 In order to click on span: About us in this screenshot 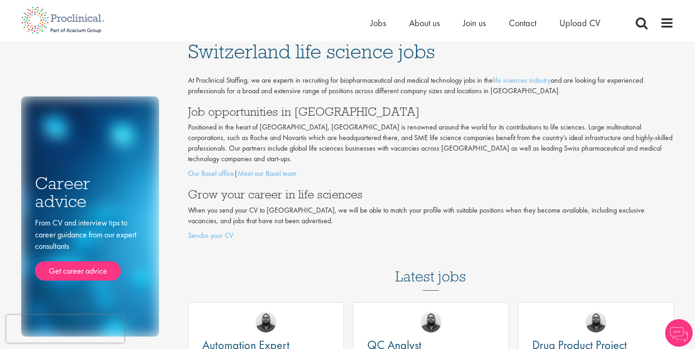, I will do `click(424, 23)`.